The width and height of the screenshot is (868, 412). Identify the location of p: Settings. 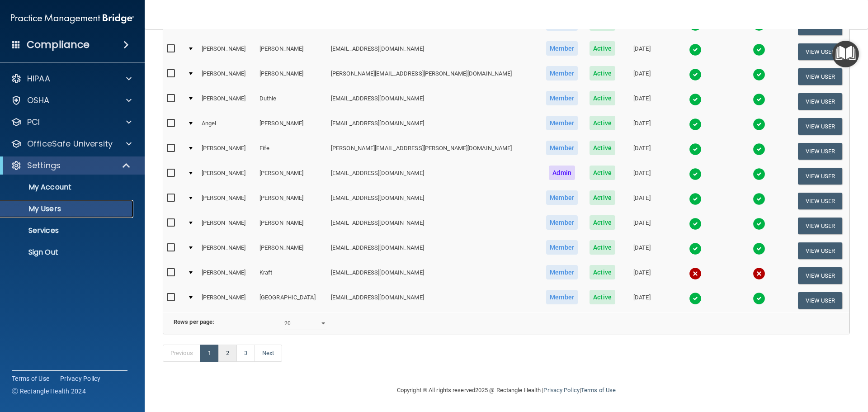
(44, 166).